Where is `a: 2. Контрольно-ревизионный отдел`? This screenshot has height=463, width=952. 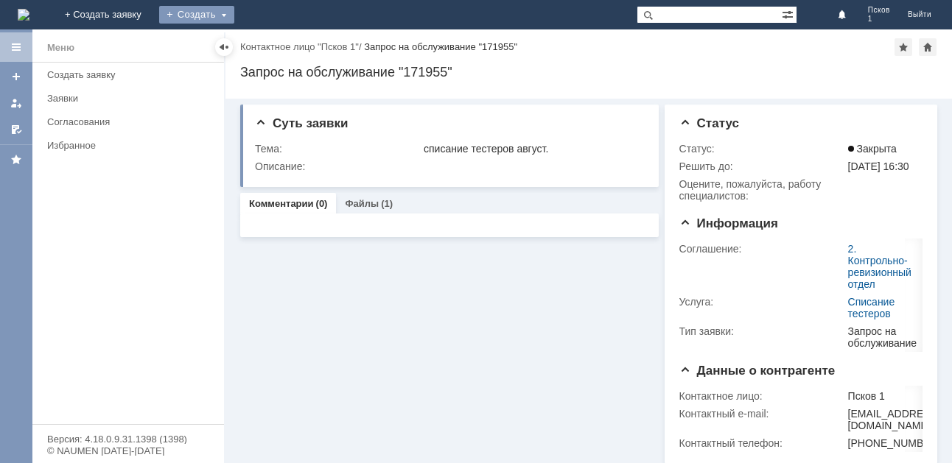
a: 2. Контрольно-ревизионный отдел is located at coordinates (879, 267).